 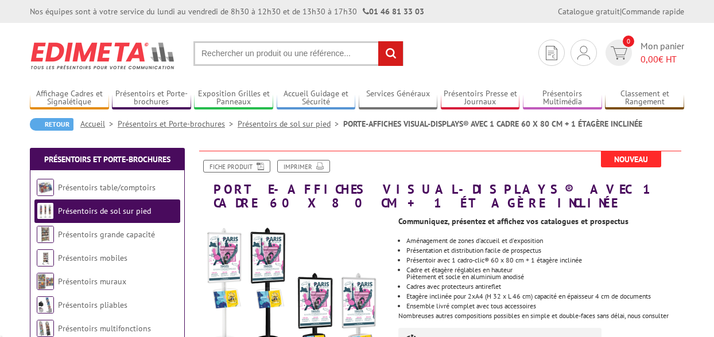 I want to click on li: Ensemble livré complet avec tous accessoires, so click(x=545, y=306).